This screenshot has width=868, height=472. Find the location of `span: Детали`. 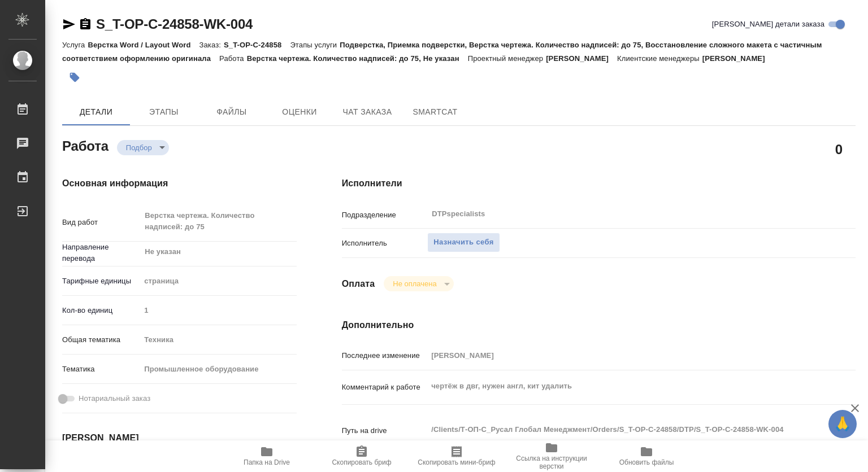

span: Детали is located at coordinates (96, 112).